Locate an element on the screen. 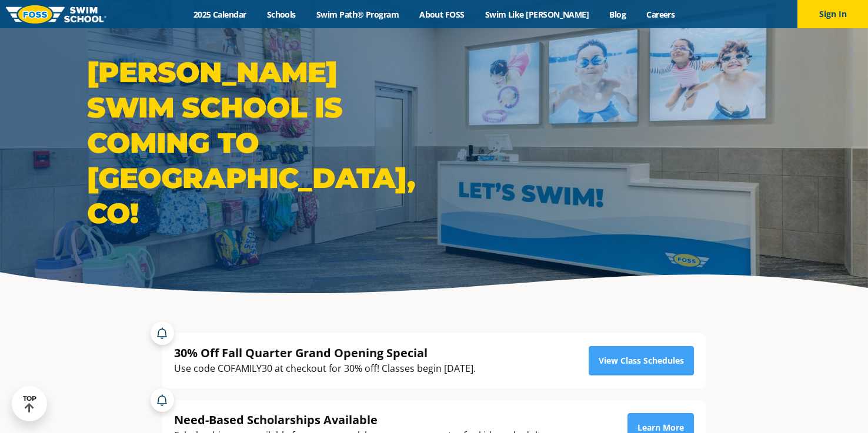 This screenshot has height=433, width=868. a: View Class Schedules is located at coordinates (641, 361).